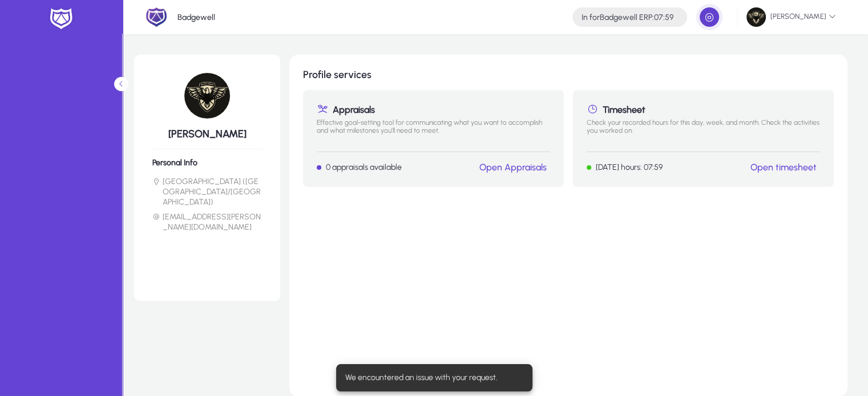 The width and height of the screenshot is (868, 396). Describe the element at coordinates (513, 167) in the screenshot. I see `a: Open Appraisals` at that location.